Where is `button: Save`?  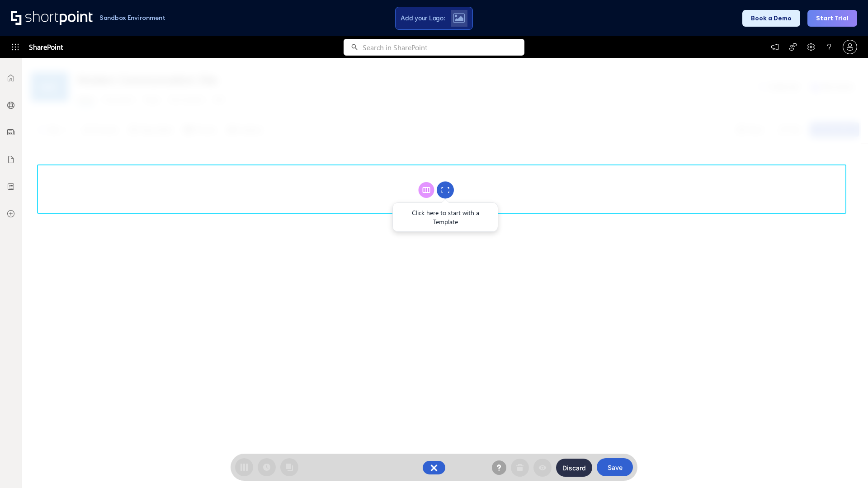
button: Save is located at coordinates (615, 467).